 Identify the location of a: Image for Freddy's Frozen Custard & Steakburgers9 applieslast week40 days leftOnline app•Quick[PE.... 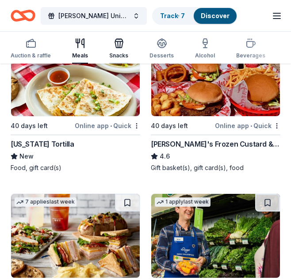
(215, 102).